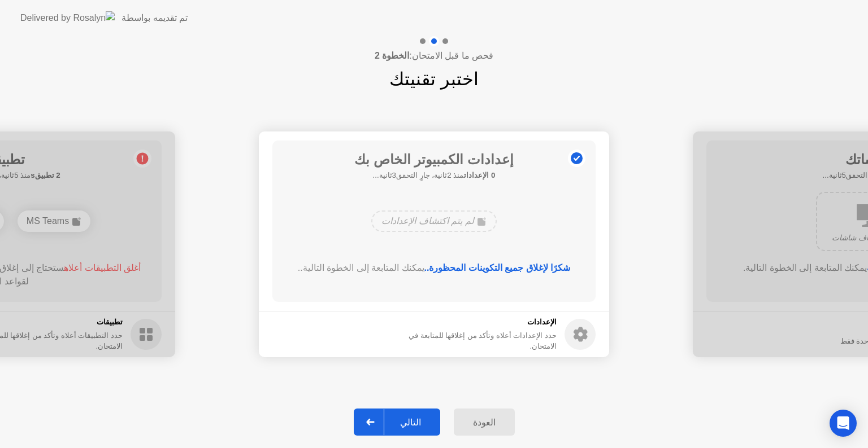 This screenshot has height=448, width=868. Describe the element at coordinates (484, 422) in the screenshot. I see `div: العودة` at that location.